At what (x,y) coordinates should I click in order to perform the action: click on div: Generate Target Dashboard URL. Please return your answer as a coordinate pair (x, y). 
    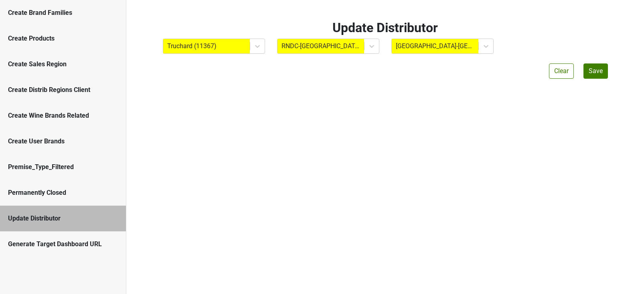
    Looking at the image, I should click on (63, 244).